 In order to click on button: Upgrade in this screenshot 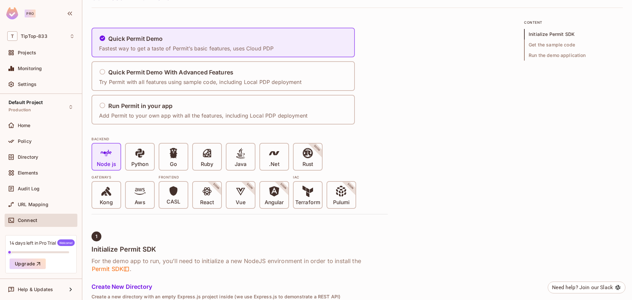, I will do `click(28, 264)`.